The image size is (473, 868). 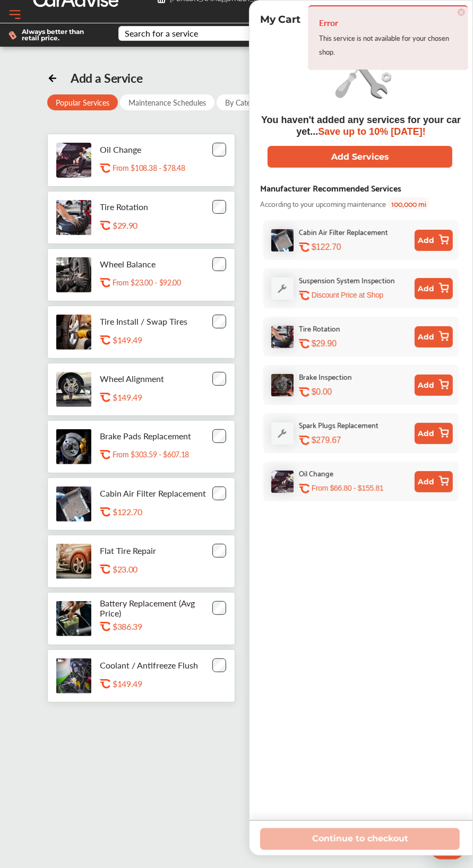 I want to click on span: Always better than retail price., so click(x=61, y=35).